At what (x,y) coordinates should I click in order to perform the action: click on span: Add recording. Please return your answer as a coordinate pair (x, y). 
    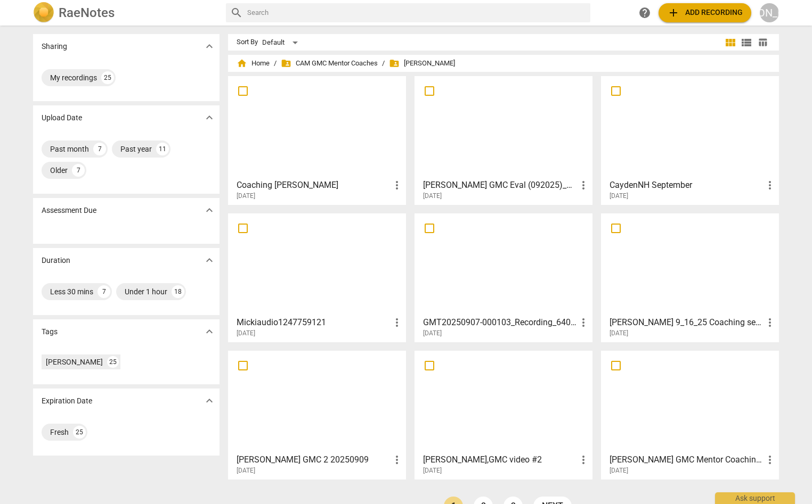
    Looking at the image, I should click on (705, 13).